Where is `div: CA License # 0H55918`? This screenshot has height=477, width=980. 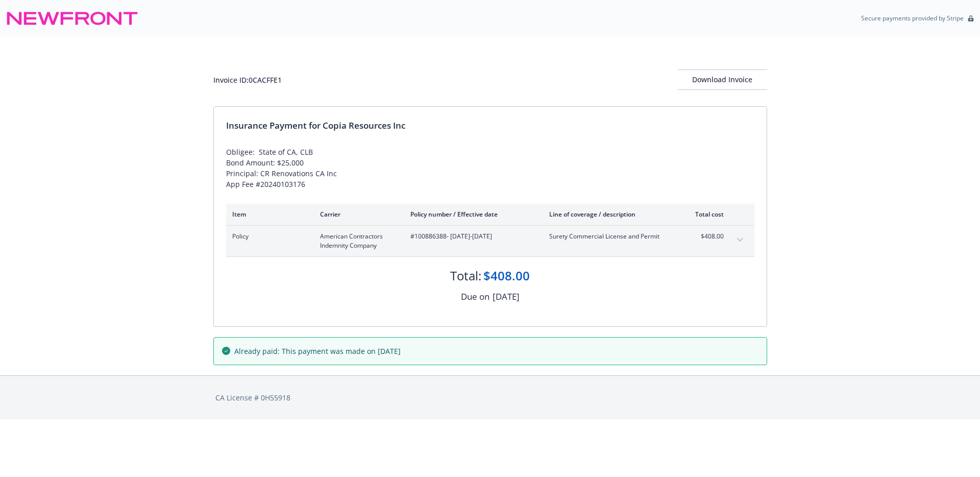 div: CA License # 0H55918 is located at coordinates (490, 398).